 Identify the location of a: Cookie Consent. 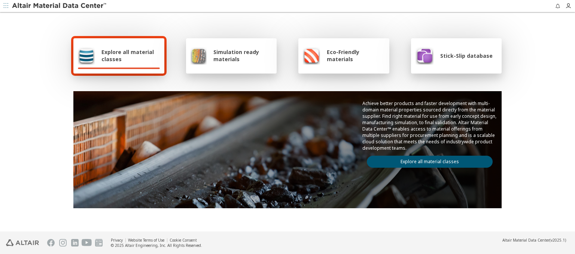
(183, 240).